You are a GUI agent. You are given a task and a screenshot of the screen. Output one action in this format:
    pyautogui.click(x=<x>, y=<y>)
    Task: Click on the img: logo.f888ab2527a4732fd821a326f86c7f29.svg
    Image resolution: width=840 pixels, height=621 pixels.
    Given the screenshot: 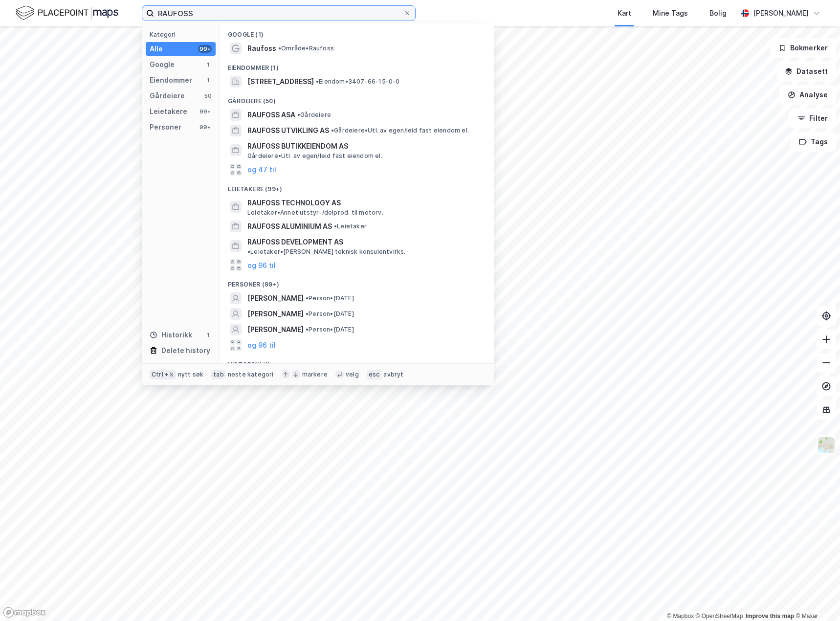 What is the action you would take?
    pyautogui.click(x=67, y=13)
    